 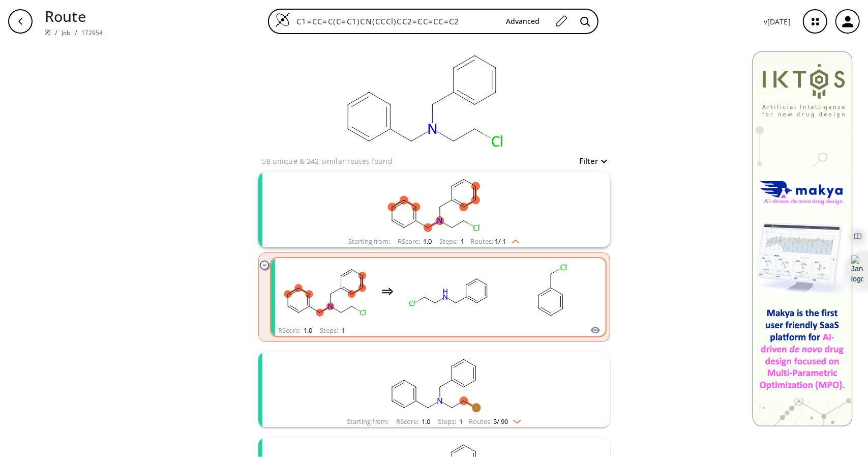 I want to click on img: Banner, so click(x=802, y=238).